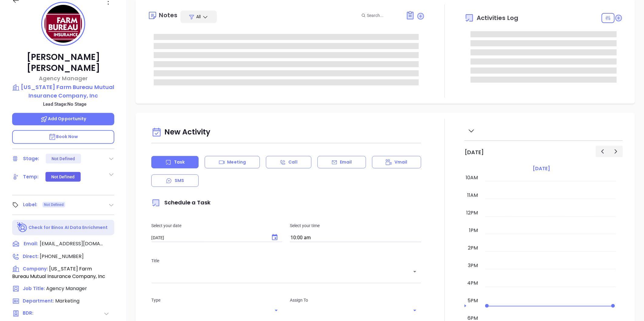  Describe the element at coordinates (179, 180) in the screenshot. I see `p: SMS` at that location.